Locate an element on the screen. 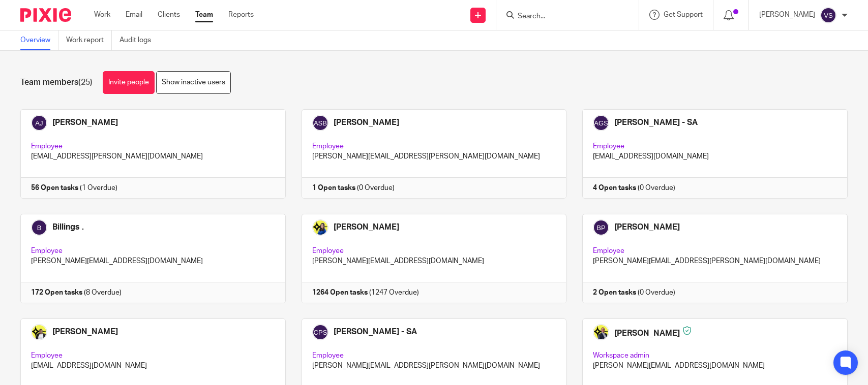  input: Search is located at coordinates (562, 17).